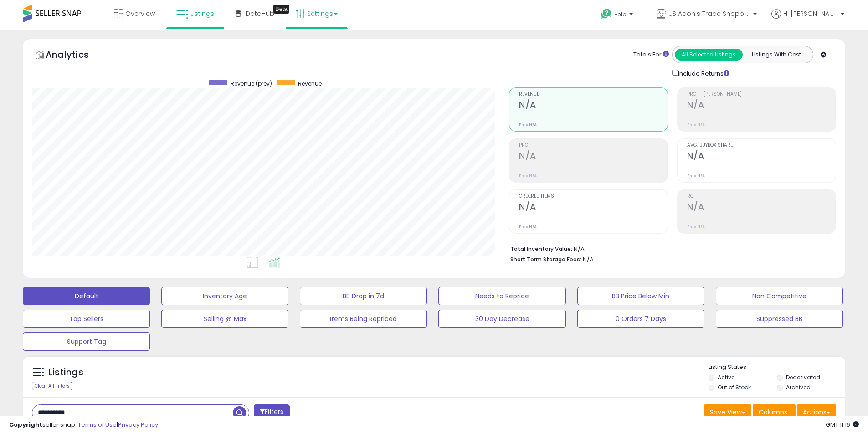  I want to click on button: Default, so click(86, 295).